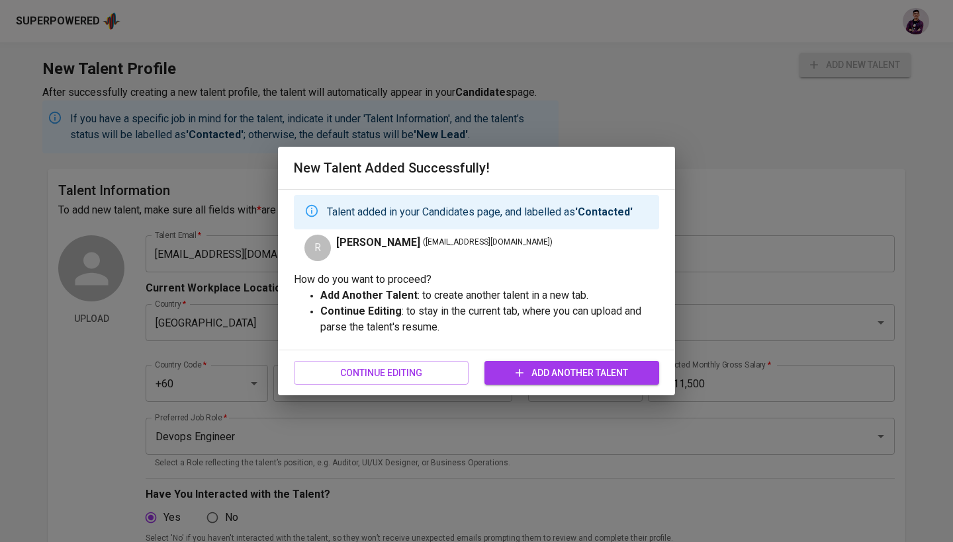  What do you see at coordinates (490, 296) in the screenshot?
I see `p: : to create another talent in a new tab.` at bounding box center [490, 296].